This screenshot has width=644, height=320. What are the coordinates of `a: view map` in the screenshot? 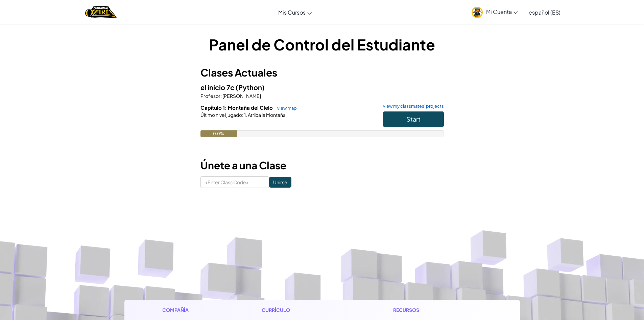 It's located at (285, 108).